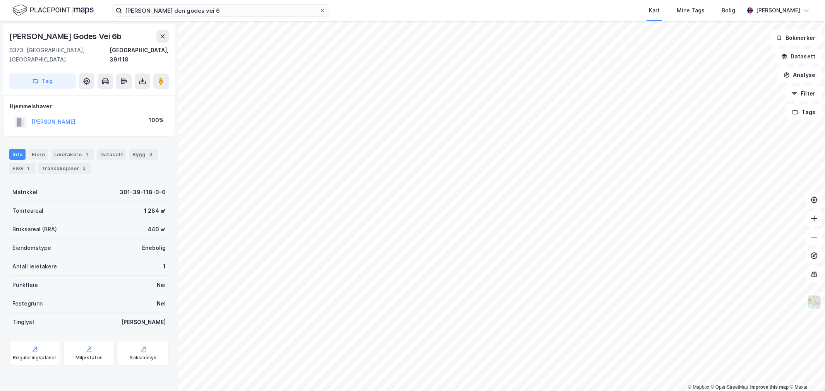 Image resolution: width=825 pixels, height=391 pixels. Describe the element at coordinates (25, 192) in the screenshot. I see `div: Matrikkel` at that location.